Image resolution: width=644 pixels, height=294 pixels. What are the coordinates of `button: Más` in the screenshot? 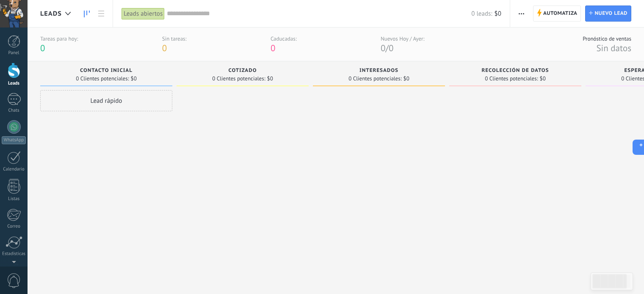 It's located at (521, 14).